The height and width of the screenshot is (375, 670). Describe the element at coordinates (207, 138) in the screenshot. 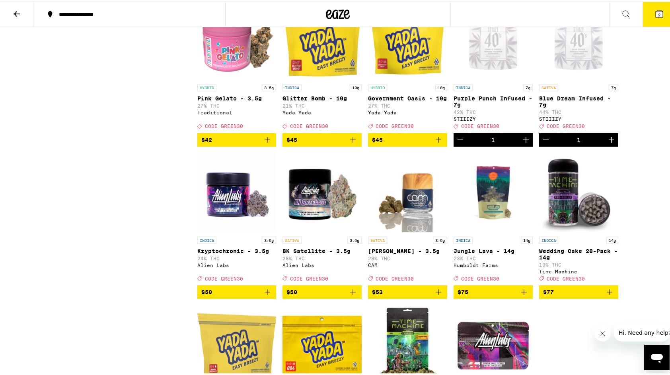

I see `span: $42` at that location.